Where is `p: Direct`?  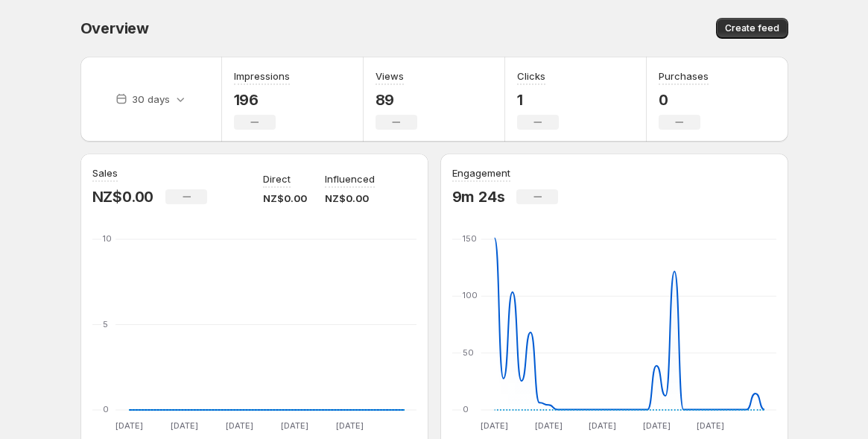 p: Direct is located at coordinates (276, 179).